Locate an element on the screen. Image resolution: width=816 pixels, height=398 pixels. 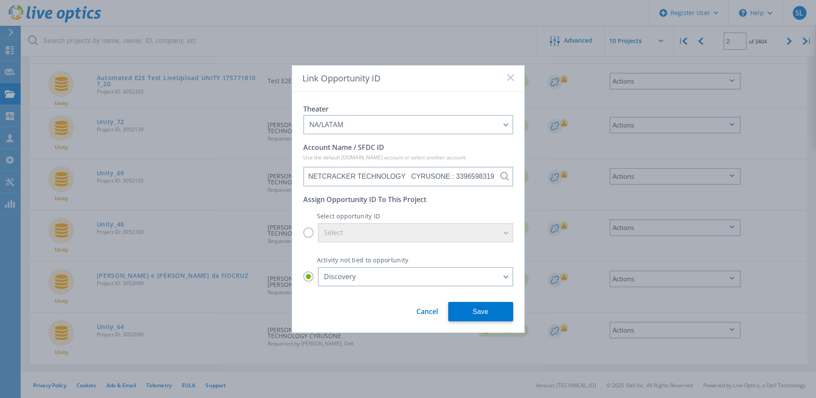
a: Cancel is located at coordinates (427, 308).